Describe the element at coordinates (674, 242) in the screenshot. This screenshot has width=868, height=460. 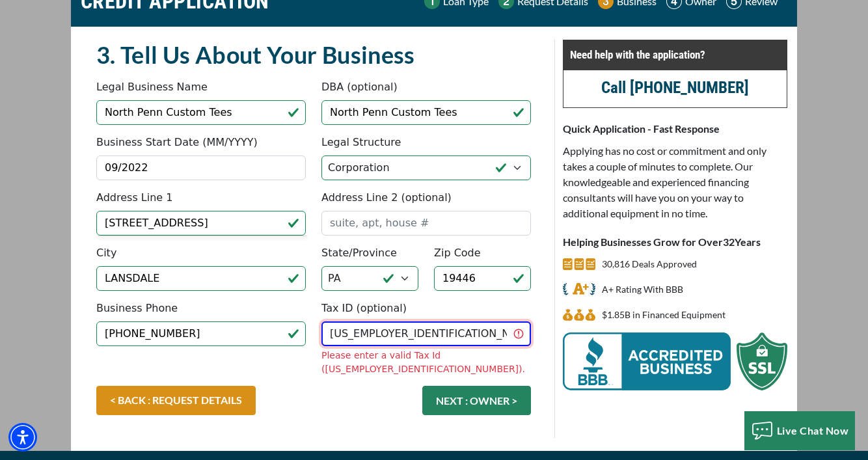
I see `p: Helping Businesses Grow for Over Years` at that location.